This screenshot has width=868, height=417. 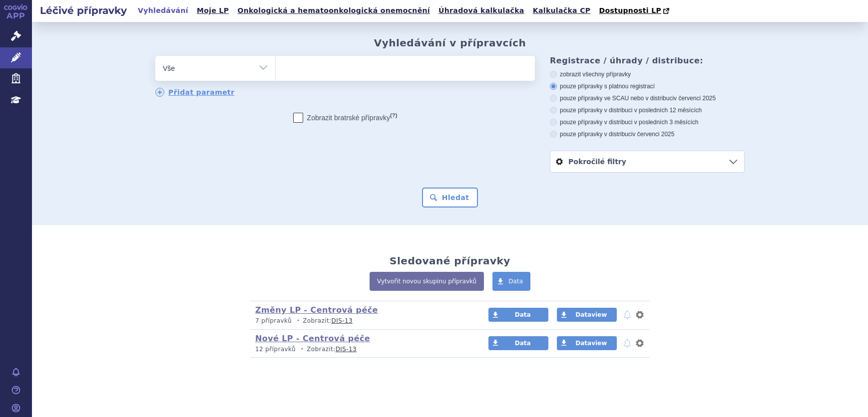 I want to click on span: 12 přípravků, so click(x=275, y=349).